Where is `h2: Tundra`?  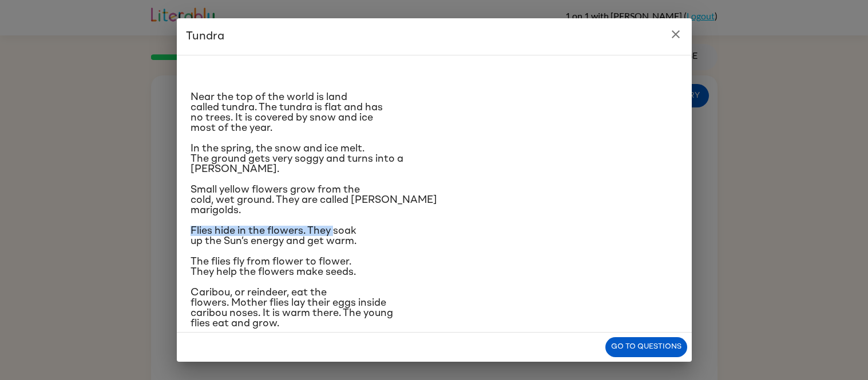 h2: Tundra is located at coordinates (434, 37).